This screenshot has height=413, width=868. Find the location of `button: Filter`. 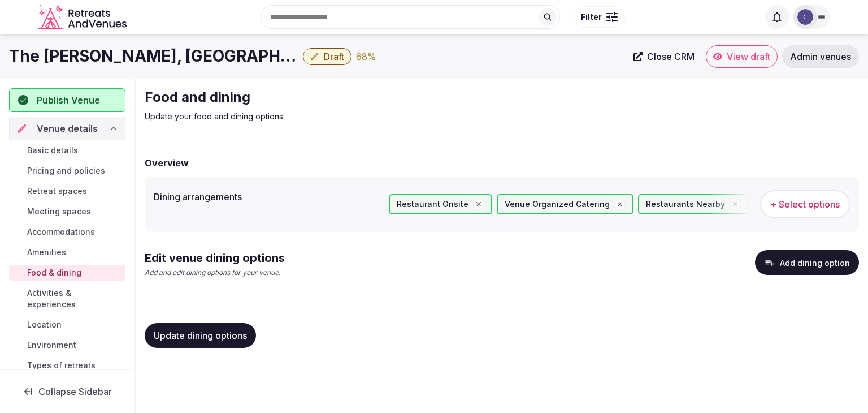

button: Filter is located at coordinates (599, 17).